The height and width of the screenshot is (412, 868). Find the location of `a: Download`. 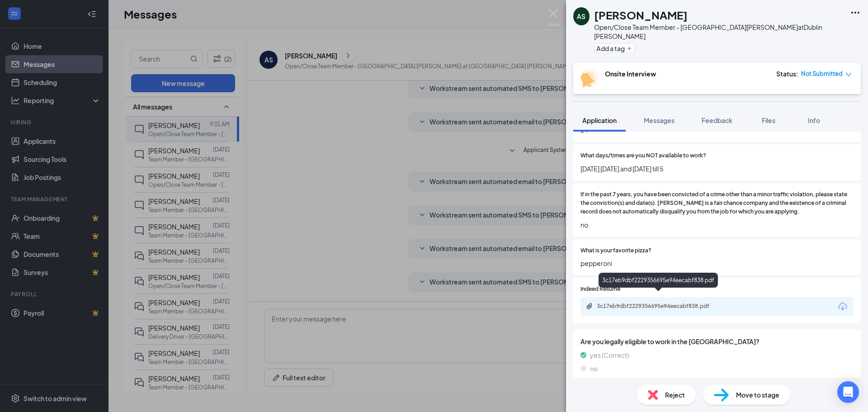

a: Download is located at coordinates (842, 307).